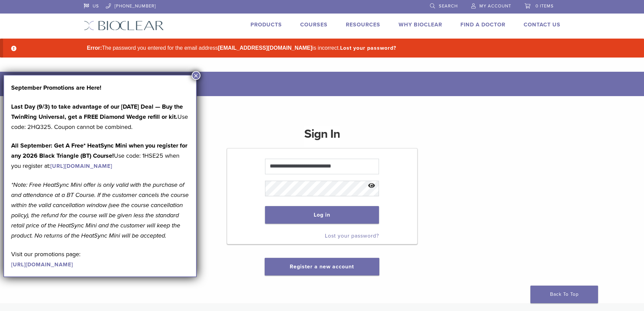 Image resolution: width=644 pixels, height=311 pixels. Describe the element at coordinates (197, 76) in the screenshot. I see `button: Close` at that location.